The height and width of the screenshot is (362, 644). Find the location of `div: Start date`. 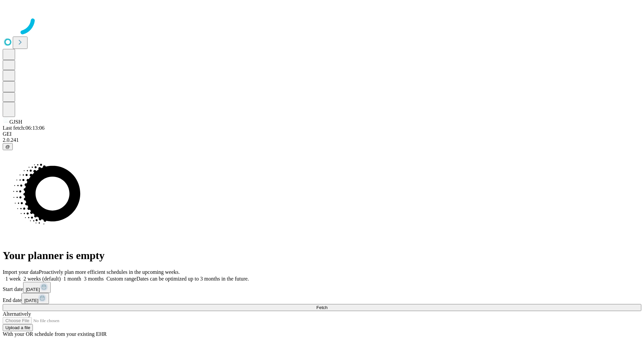

div: Start date is located at coordinates (322, 287).